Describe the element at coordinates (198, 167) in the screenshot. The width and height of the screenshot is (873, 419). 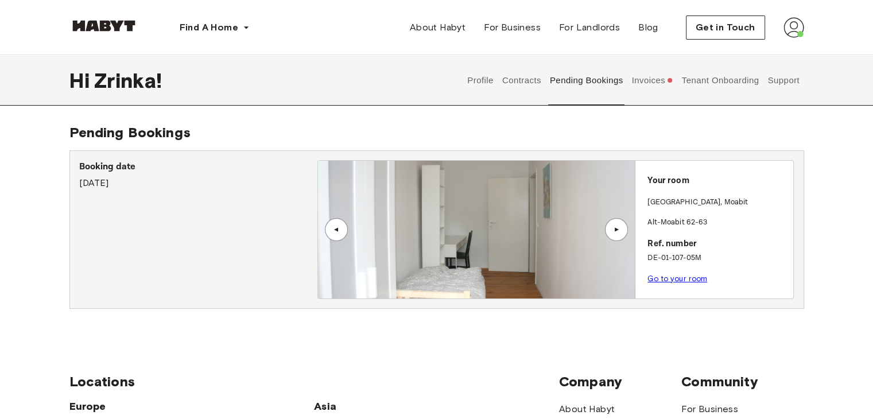
I see `p: Booking date` at that location.